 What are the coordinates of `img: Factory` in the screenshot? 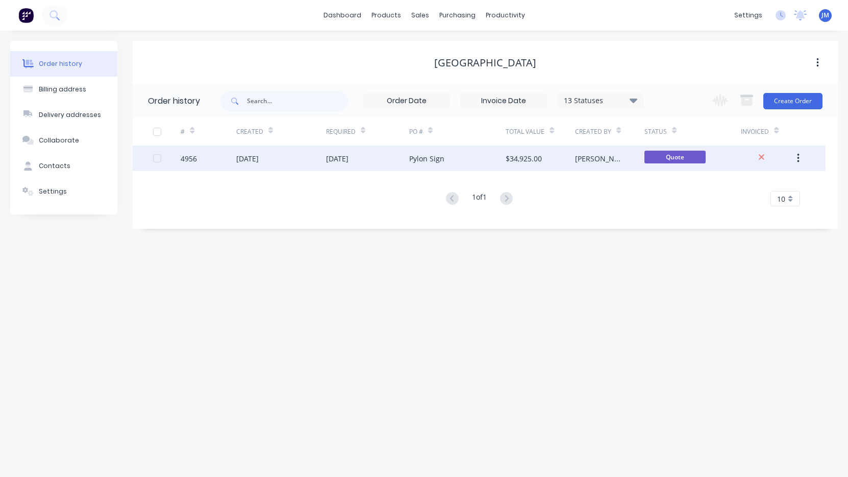 It's located at (26, 15).